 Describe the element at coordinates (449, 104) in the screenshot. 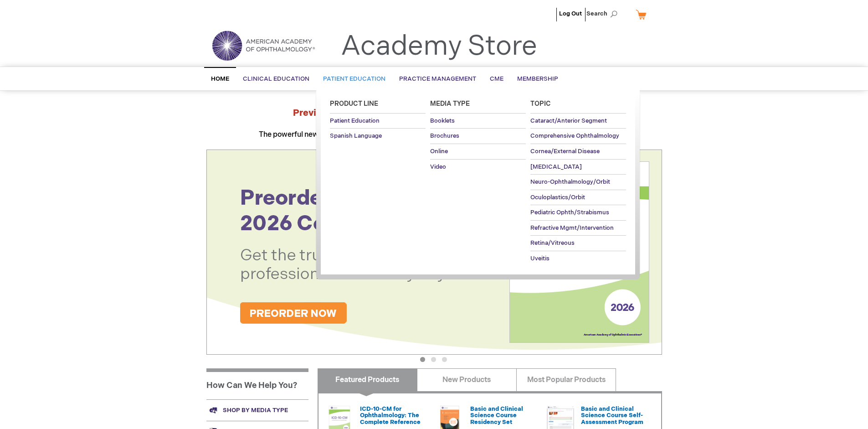

I see `span: Media Type` at that location.